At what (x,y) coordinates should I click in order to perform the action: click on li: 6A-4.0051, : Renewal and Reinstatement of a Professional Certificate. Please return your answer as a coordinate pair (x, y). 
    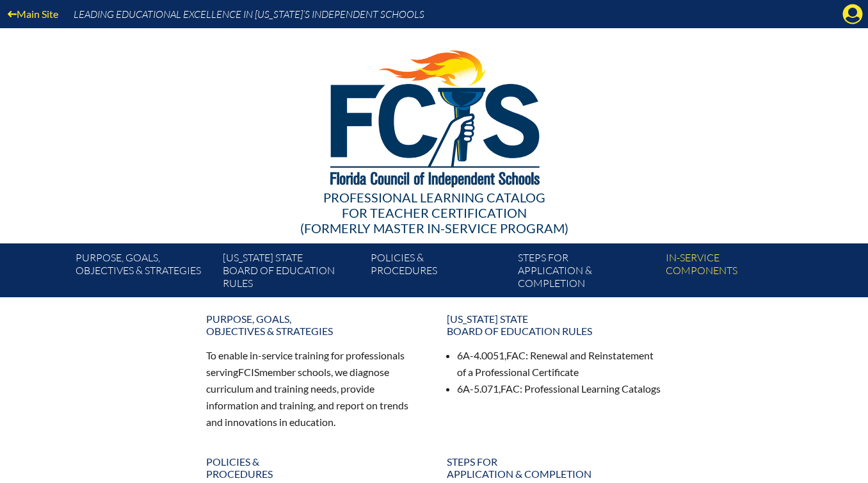
    Looking at the image, I should click on (559, 364).